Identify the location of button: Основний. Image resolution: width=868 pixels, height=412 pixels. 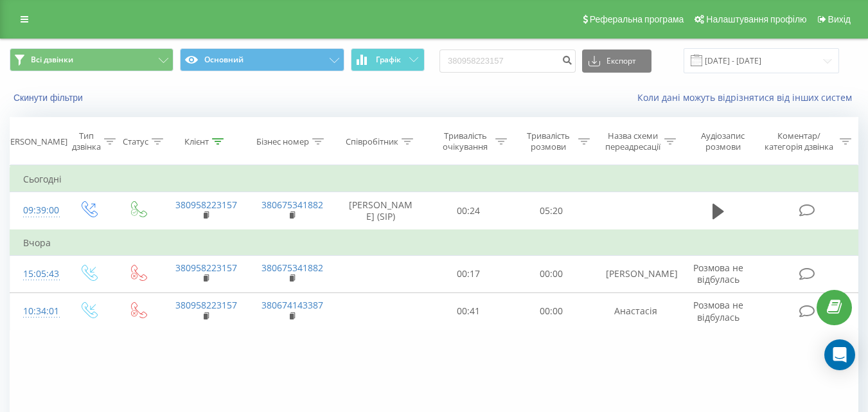
(262, 60).